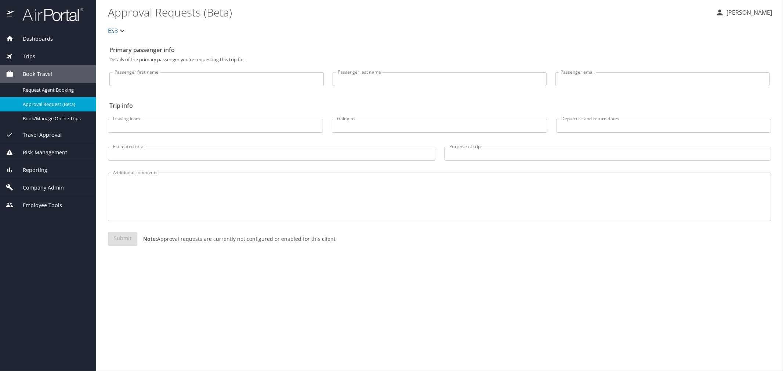 The width and height of the screenshot is (783, 371). I want to click on span: Reporting, so click(30, 170).